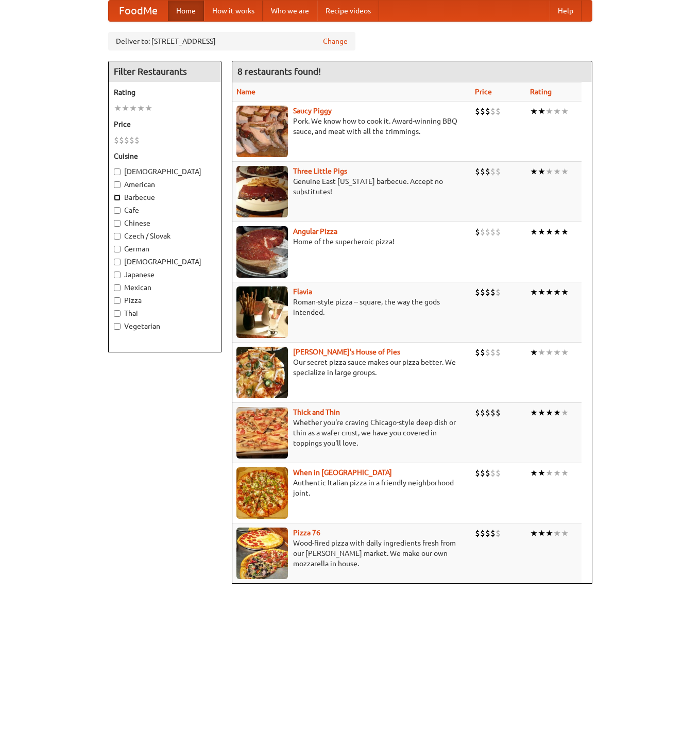 This screenshot has width=700, height=729. What do you see at coordinates (117, 287) in the screenshot?
I see `input: Mexican` at bounding box center [117, 287].